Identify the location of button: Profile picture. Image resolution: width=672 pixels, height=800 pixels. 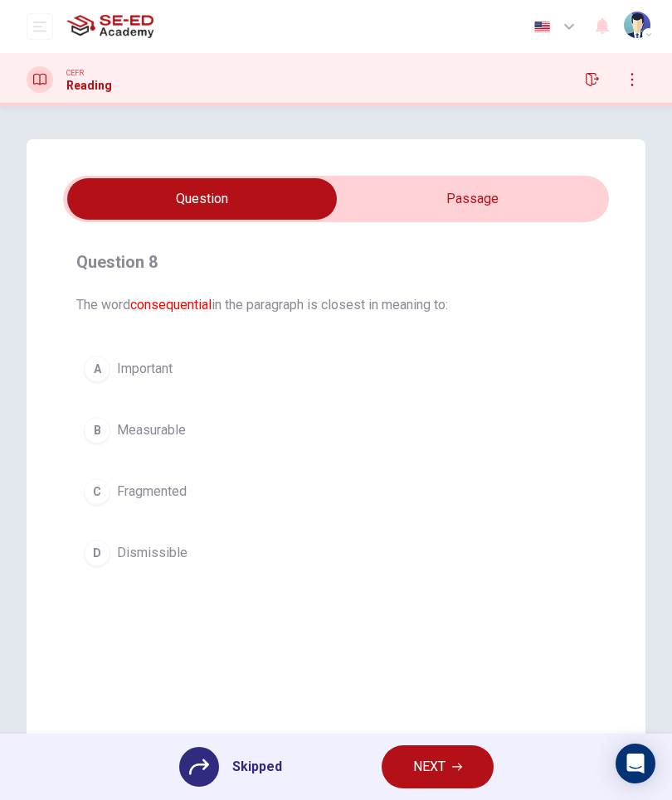
(637, 25).